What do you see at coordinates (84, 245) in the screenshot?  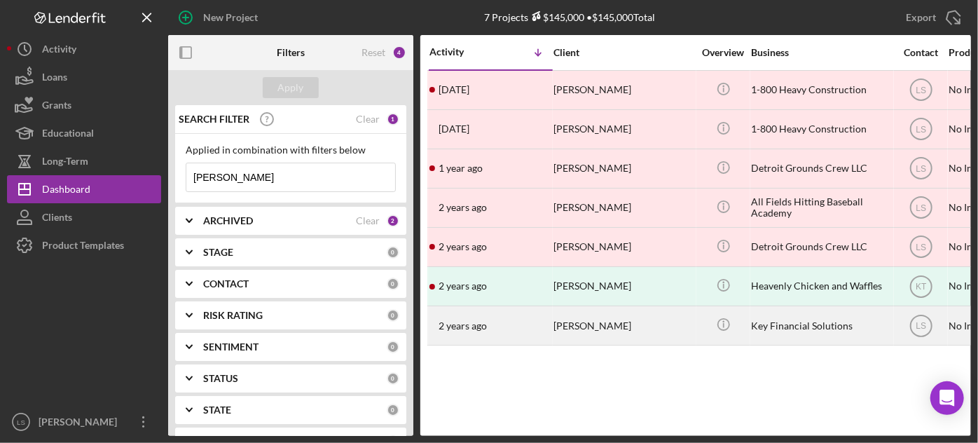 I see `a: Product Templates` at bounding box center [84, 245].